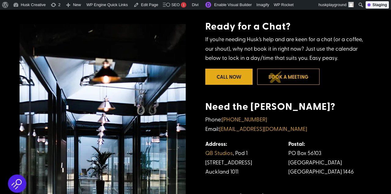  What do you see at coordinates (229, 77) in the screenshot?
I see `a: Call Now` at bounding box center [229, 77].